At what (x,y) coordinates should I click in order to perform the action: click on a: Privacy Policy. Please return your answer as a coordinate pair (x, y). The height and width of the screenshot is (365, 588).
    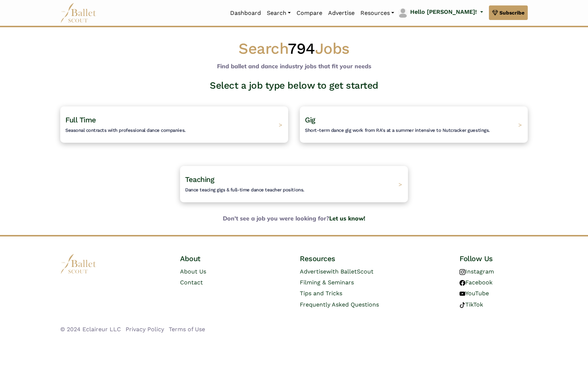
    Looking at the image, I should click on (145, 329).